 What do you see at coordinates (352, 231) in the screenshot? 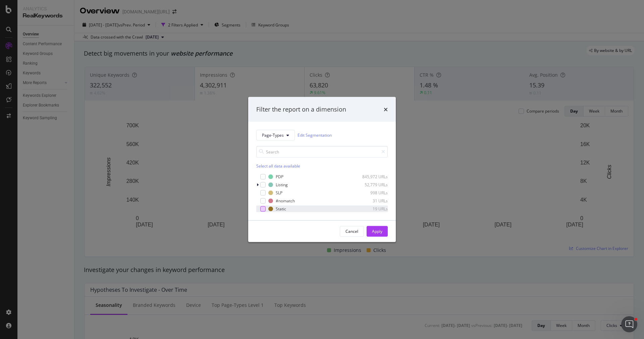
I see `button: Cancel` at bounding box center [352, 231].